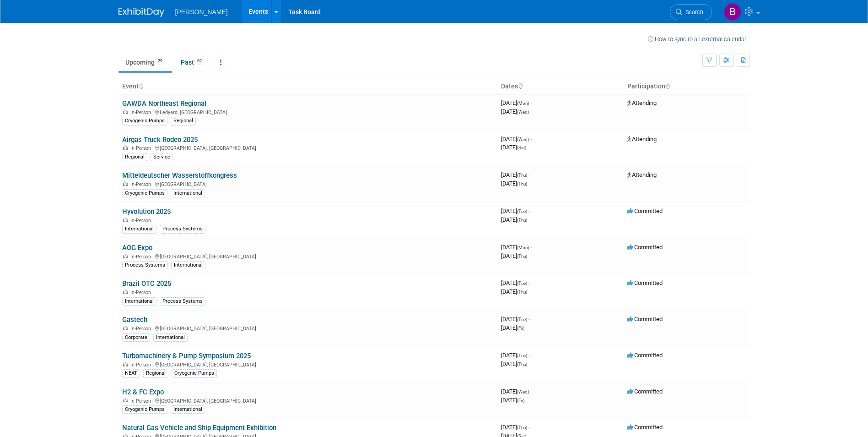  What do you see at coordinates (186, 356) in the screenshot?
I see `a: Turbomachinery & Pump Symposium 2025` at bounding box center [186, 356].